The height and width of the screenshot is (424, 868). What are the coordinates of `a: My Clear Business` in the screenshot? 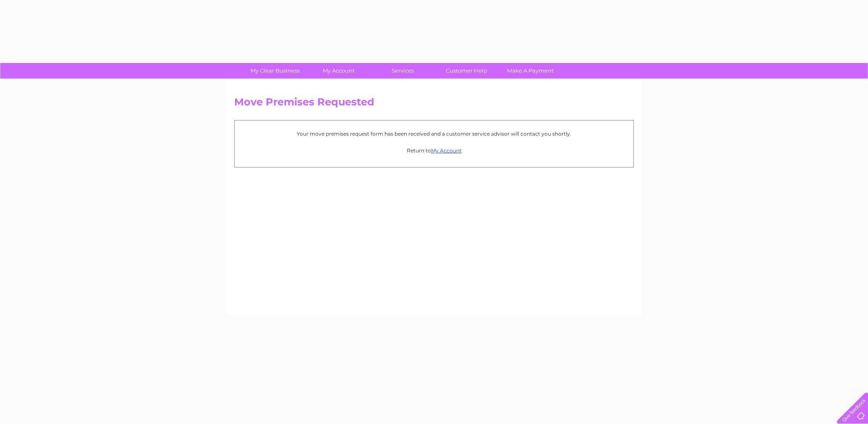 It's located at (275, 71).